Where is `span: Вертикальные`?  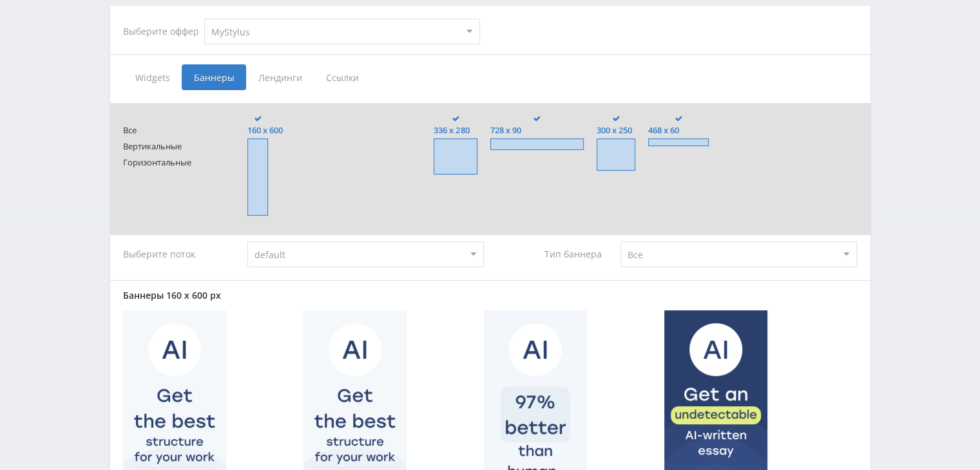
span: Вертикальные is located at coordinates (173, 146).